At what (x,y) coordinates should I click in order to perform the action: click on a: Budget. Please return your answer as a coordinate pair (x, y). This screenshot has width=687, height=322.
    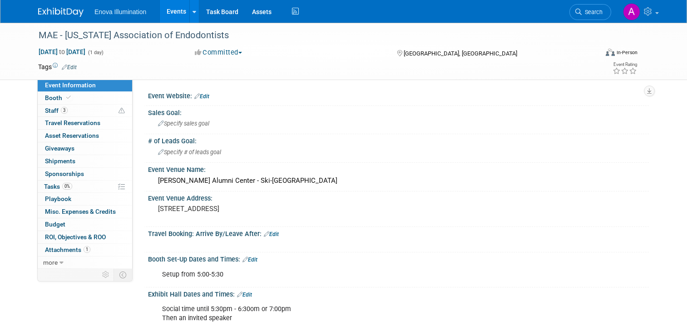
    Looking at the image, I should click on (85, 224).